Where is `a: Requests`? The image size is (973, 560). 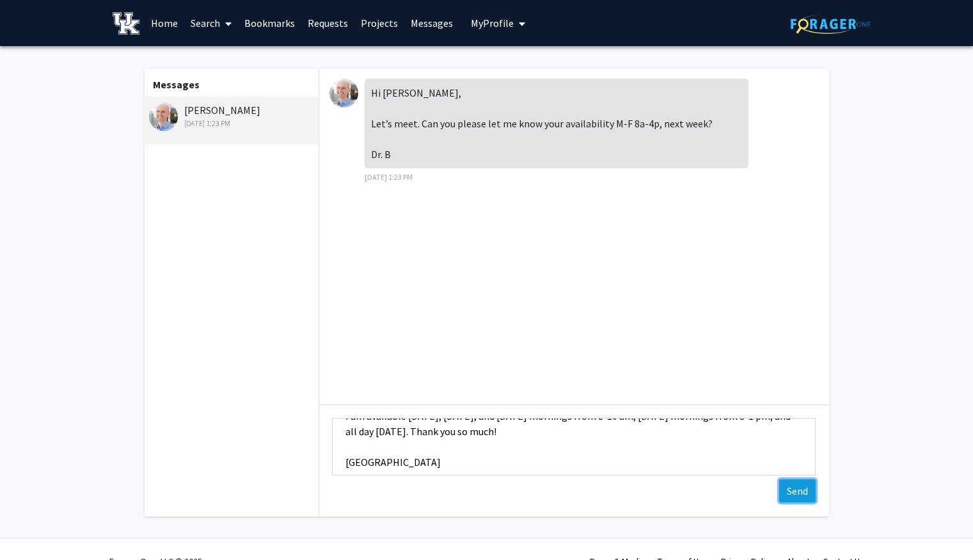
a: Requests is located at coordinates (328, 23).